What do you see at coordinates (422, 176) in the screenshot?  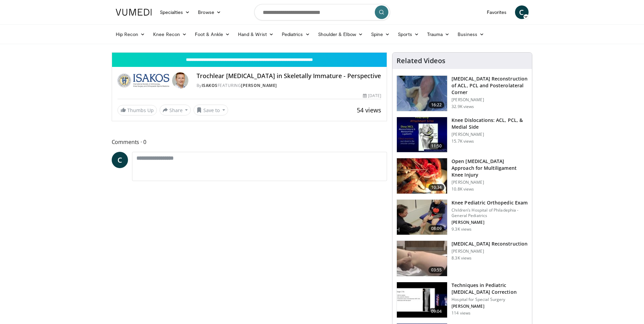 I see `img: 7f220051-2650-4884-b8f8-8da1f9dd2704.150x105_q85_crop-smart_upscale.jpg` at bounding box center [422, 176].